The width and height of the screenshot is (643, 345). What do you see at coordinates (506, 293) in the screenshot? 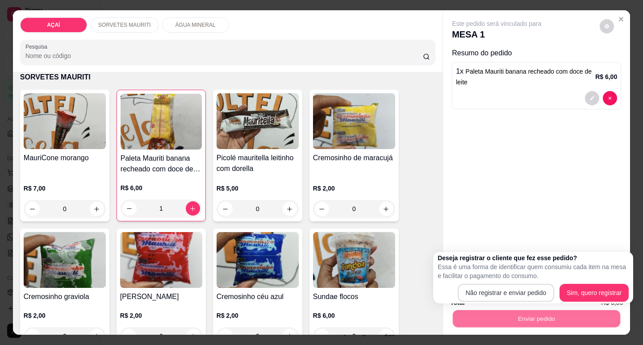
I see `button: Não registrar e enviar pedido` at bounding box center [506, 293].